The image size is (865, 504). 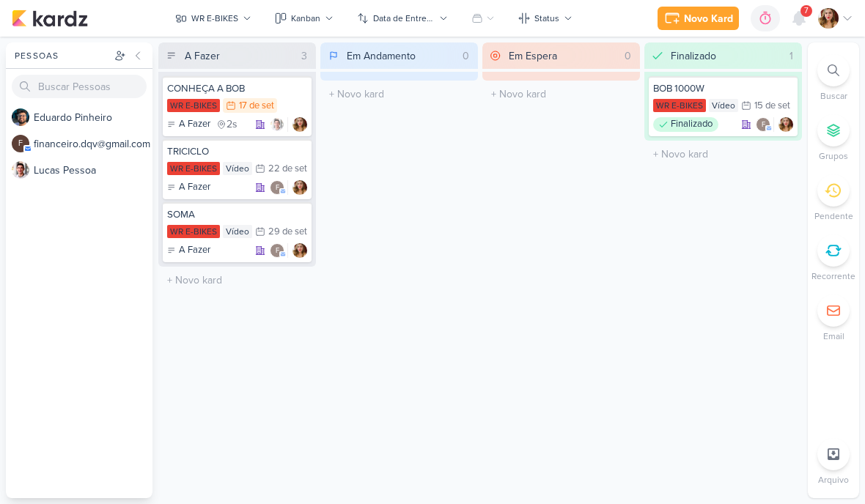 I want to click on p: Arquivo, so click(x=833, y=480).